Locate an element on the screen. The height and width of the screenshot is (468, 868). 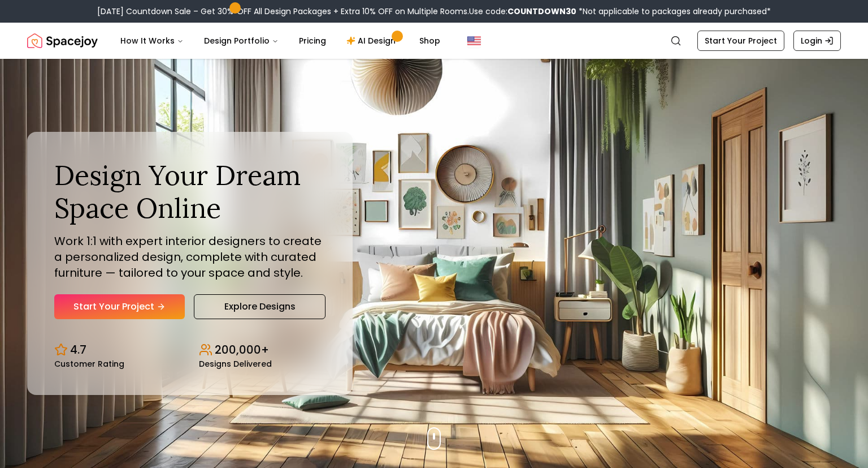
p: Work 1:1 with expert interior designers to create a personalized design, complete with curated fu... is located at coordinates (190, 257).